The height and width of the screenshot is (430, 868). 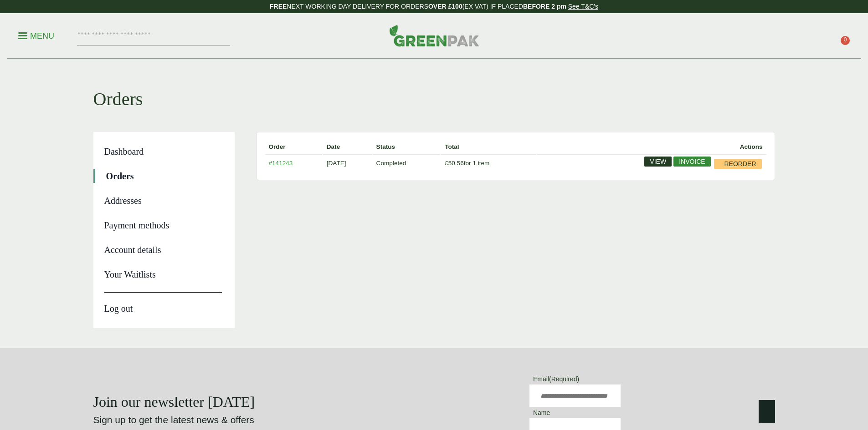 What do you see at coordinates (407, 163) in the screenshot?
I see `td: Completed` at bounding box center [407, 163].